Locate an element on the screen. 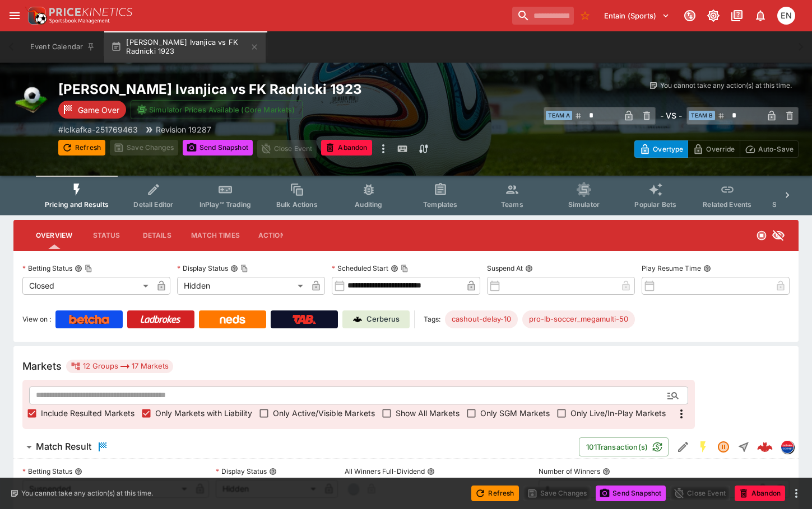 The height and width of the screenshot is (509, 812). a: c826d87b-56b0-42bf-8382-49cbba808ac2 is located at coordinates (764, 447).